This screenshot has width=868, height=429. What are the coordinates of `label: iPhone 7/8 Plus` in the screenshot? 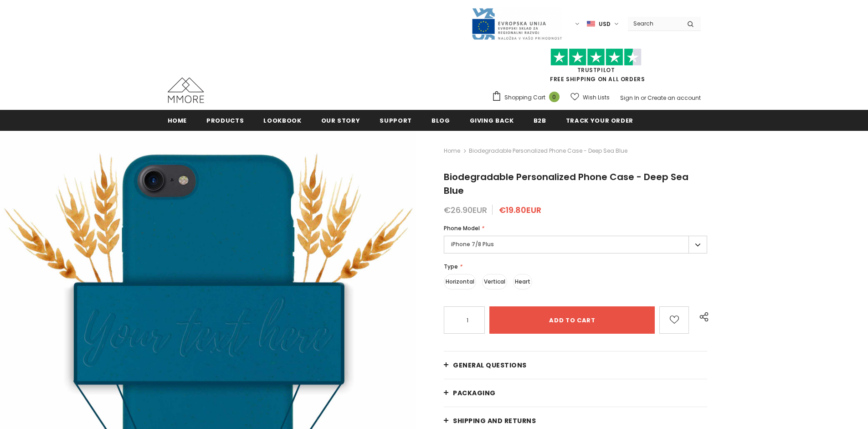 It's located at (576, 244).